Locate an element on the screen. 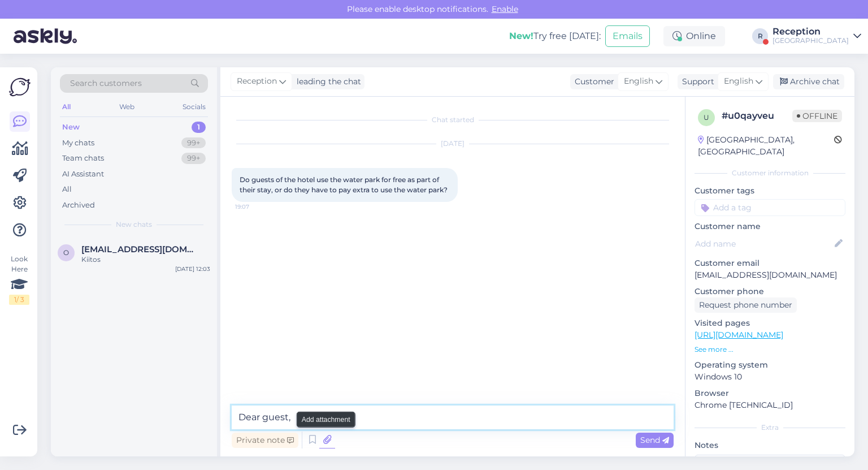 The image size is (868, 470). span: Search customers is located at coordinates (105, 83).